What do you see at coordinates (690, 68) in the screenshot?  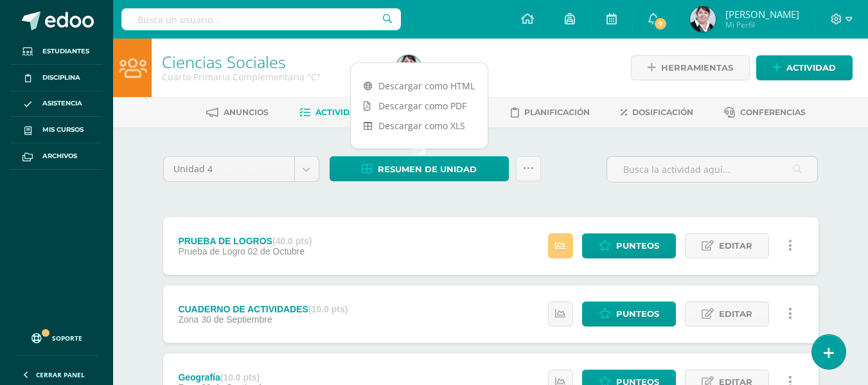 I see `a: Herramientas` at bounding box center [690, 68].